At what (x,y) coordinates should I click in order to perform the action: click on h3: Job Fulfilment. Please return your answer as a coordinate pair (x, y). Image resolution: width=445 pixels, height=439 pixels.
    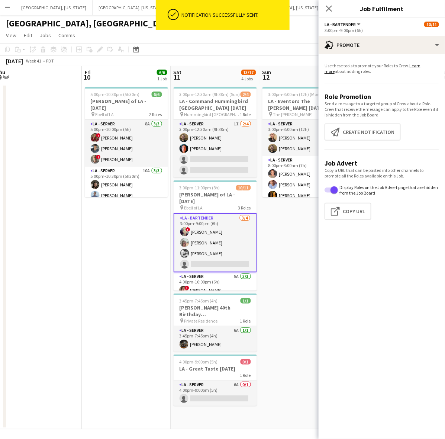
    Looking at the image, I should click on (382, 9).